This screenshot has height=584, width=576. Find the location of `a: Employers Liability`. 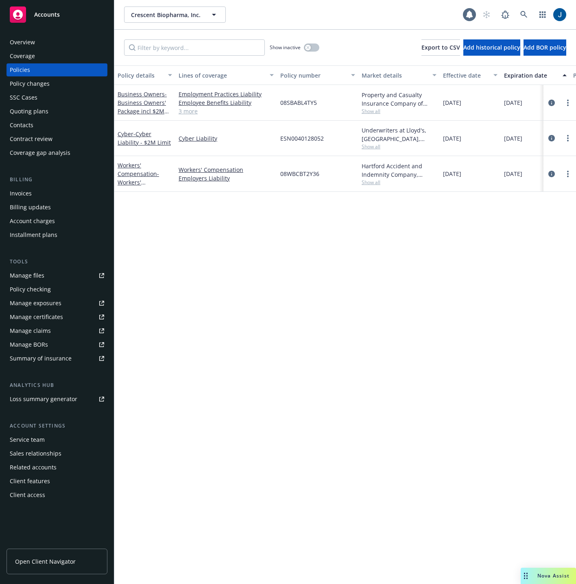

a: Employers Liability is located at coordinates (226, 178).